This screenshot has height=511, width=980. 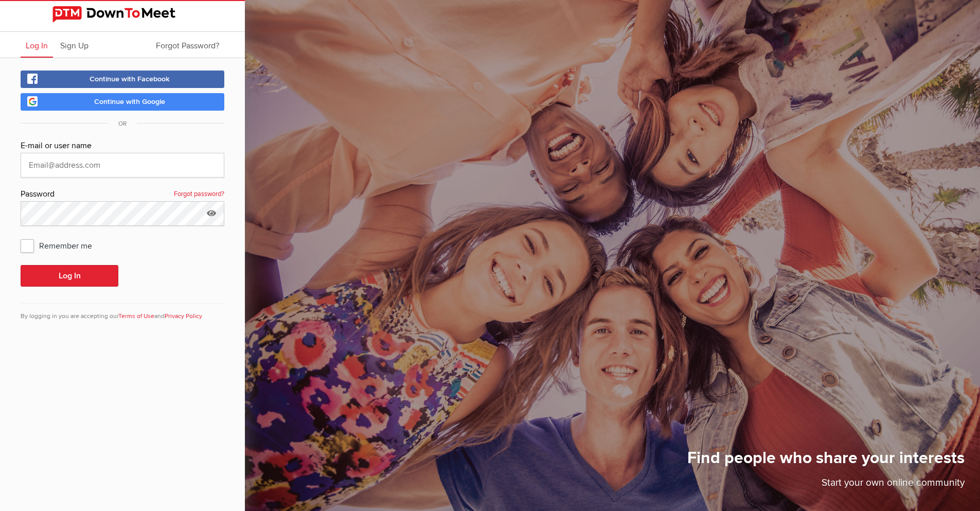 What do you see at coordinates (826, 485) in the screenshot?
I see `p: Start your own online community` at bounding box center [826, 485].